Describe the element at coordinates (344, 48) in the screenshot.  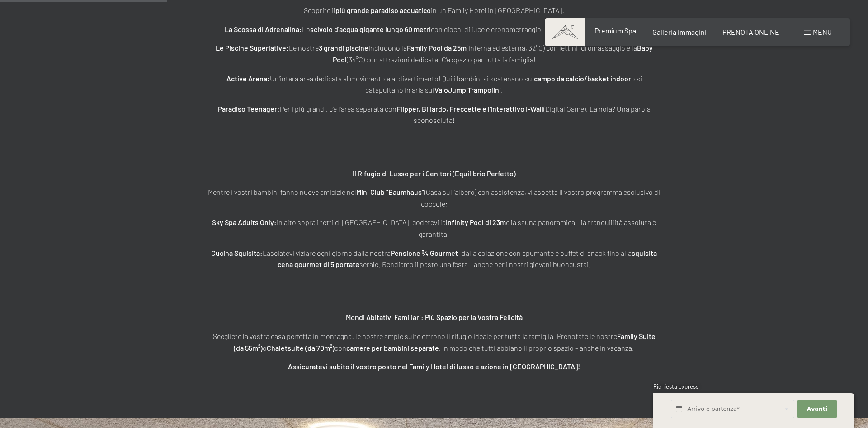
I see `strong: 3 grandi piscine` at that location.